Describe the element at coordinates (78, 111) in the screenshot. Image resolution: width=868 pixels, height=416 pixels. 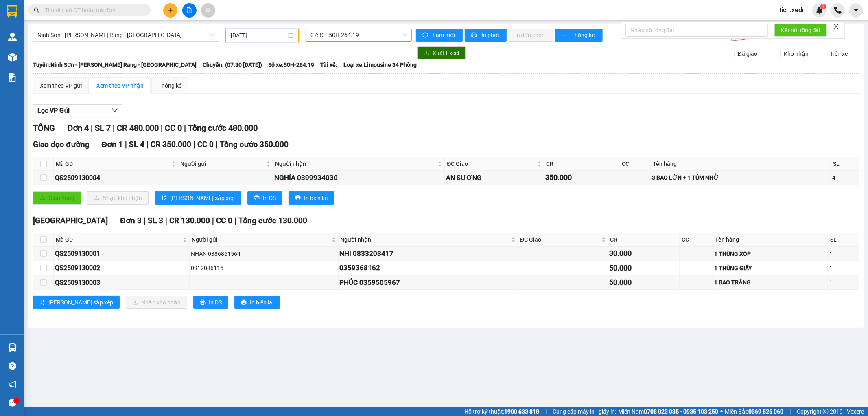
I see `button: Lọc VP Gửi` at that location.